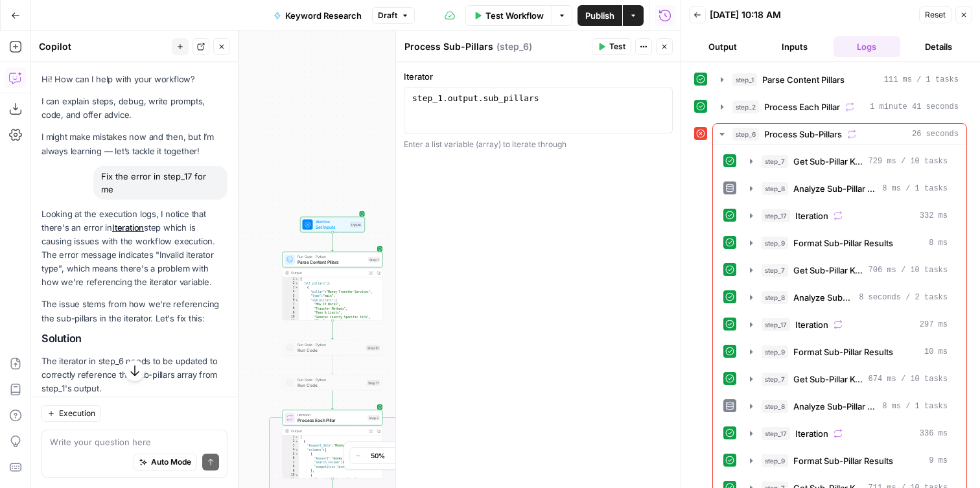 This screenshot has height=488, width=980. I want to click on p: The issue stems from how we're referencing the sub-pillars in the iterator. Let's fix this:, so click(134, 311).